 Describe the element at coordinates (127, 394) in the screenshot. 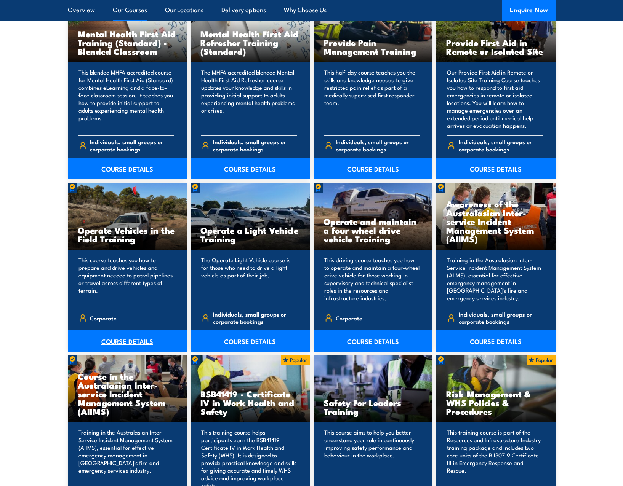

I see `h3: Course in the Australasian Inter-service Incident Management System (AIIMS)` at that location.